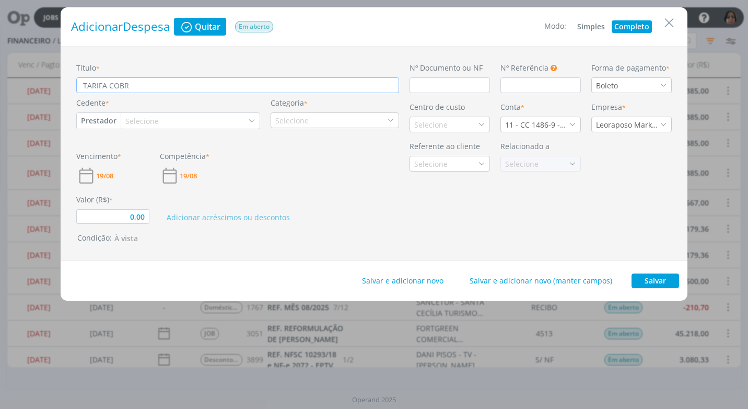  I want to click on span: Despesa, so click(146, 26).